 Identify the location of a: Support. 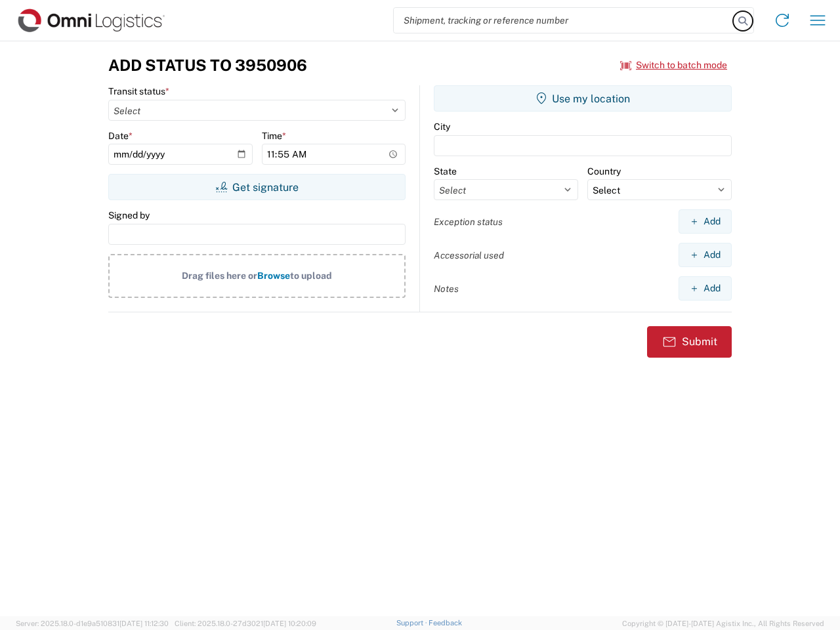
(413, 623).